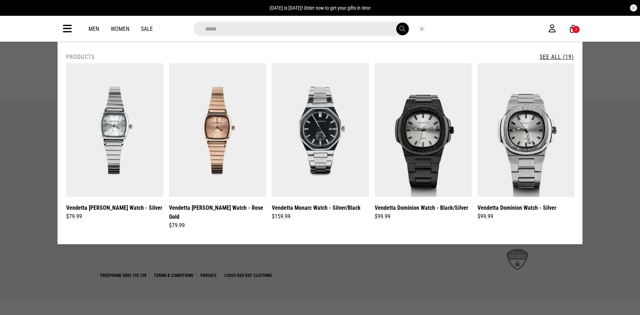 The width and height of the screenshot is (640, 315). Describe the element at coordinates (516, 208) in the screenshot. I see `a: Vendetta Dominion Watch - Silver` at that location.